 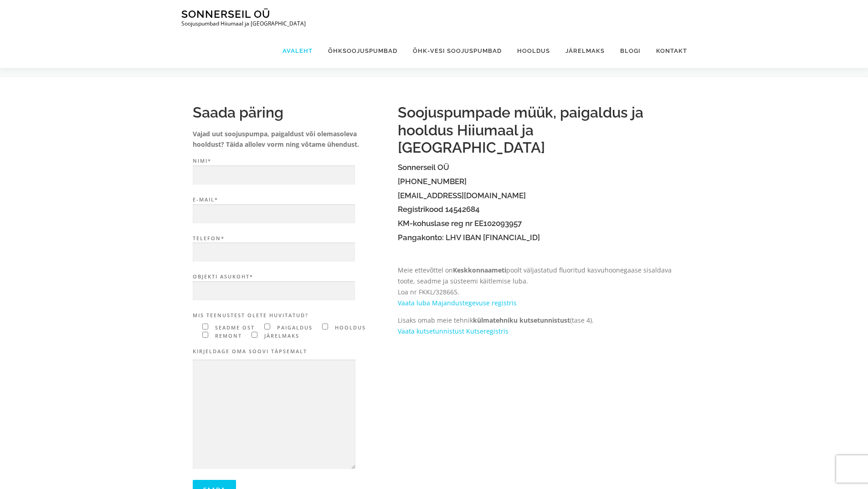 What do you see at coordinates (276, 139) in the screenshot?
I see `strong: Vajad uut soojuspumpa, paigaldust või olemasoleva hooldust? Täida allolev vorm ning võtame ühendust.` at bounding box center [276, 139].